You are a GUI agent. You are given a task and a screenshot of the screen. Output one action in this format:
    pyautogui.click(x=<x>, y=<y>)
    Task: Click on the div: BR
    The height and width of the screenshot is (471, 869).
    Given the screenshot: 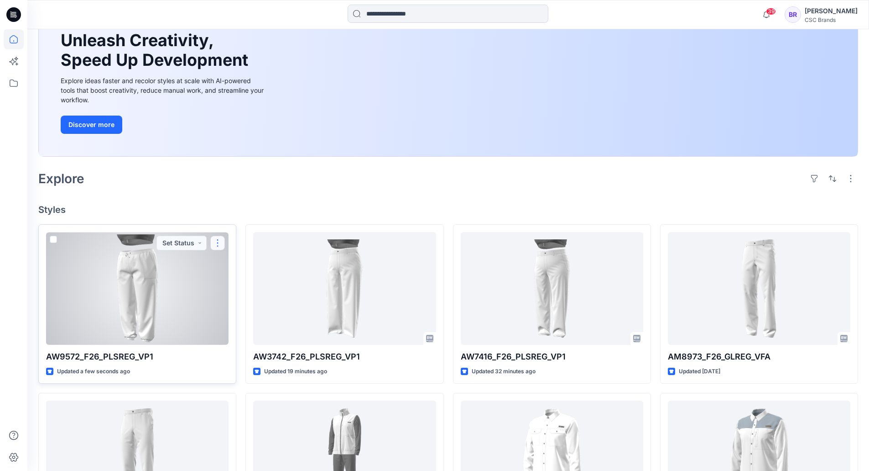 What is the action you would take?
    pyautogui.click(x=793, y=15)
    